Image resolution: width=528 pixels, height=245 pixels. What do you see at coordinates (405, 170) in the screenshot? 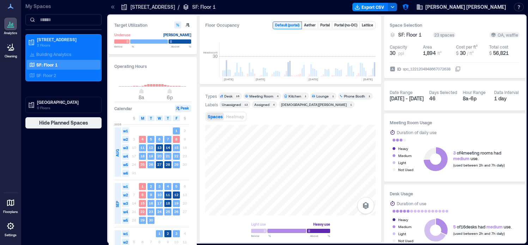
I see `div: Not Used` at bounding box center [405, 170].